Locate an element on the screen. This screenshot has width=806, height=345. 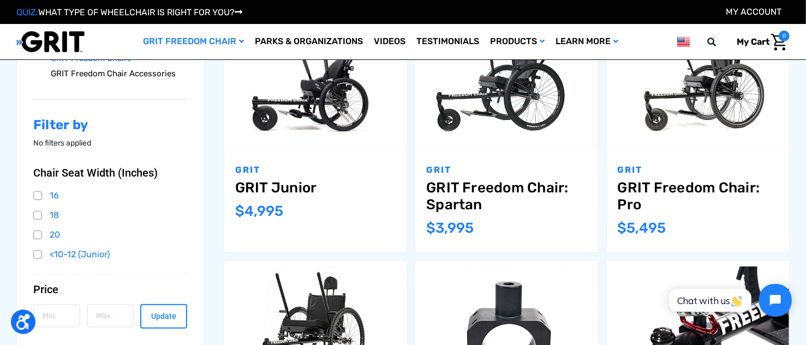
a: Cart with 0 items is located at coordinates (759, 42).